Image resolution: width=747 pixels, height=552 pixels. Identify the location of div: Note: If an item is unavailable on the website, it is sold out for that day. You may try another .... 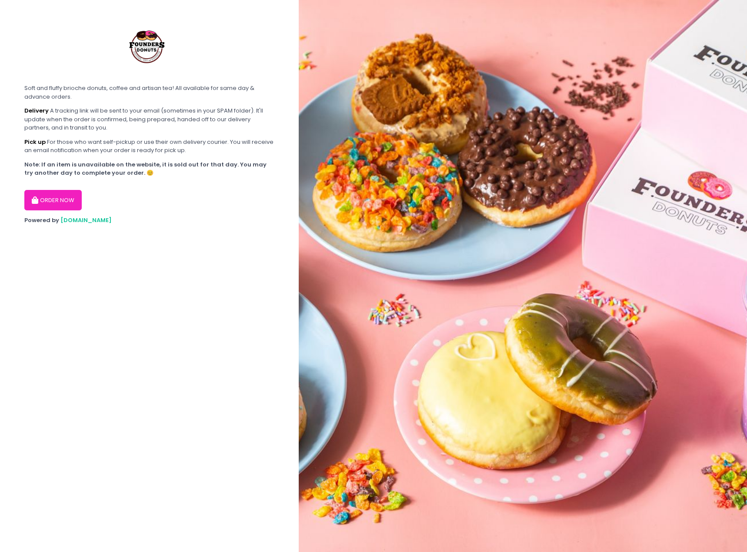
(149, 169).